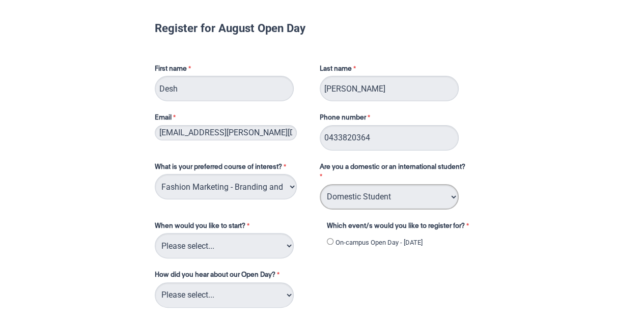 This screenshot has height=321, width=644. Describe the element at coordinates (389, 138) in the screenshot. I see `input: Phone number` at that location.